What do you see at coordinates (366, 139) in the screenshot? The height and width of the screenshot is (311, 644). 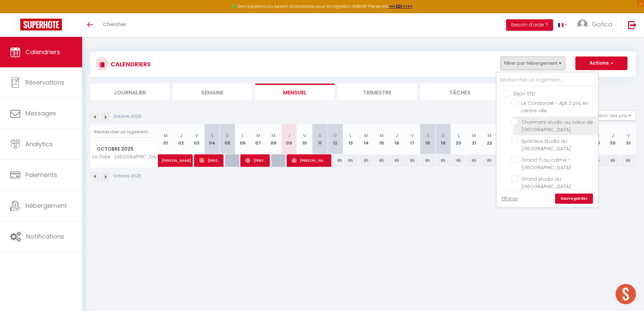 I see `th: 14` at bounding box center [366, 139].